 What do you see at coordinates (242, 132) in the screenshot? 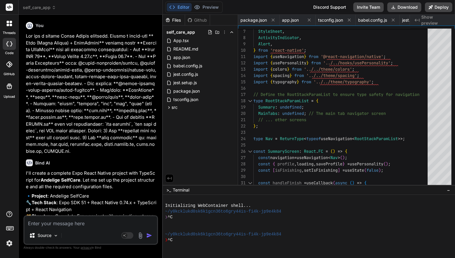
I see `div: 23` at bounding box center [242, 132].